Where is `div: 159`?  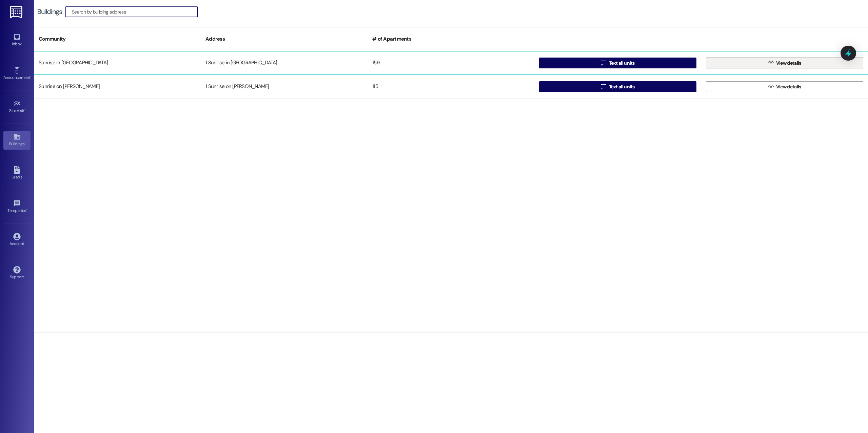
div: 159 is located at coordinates (451, 63).